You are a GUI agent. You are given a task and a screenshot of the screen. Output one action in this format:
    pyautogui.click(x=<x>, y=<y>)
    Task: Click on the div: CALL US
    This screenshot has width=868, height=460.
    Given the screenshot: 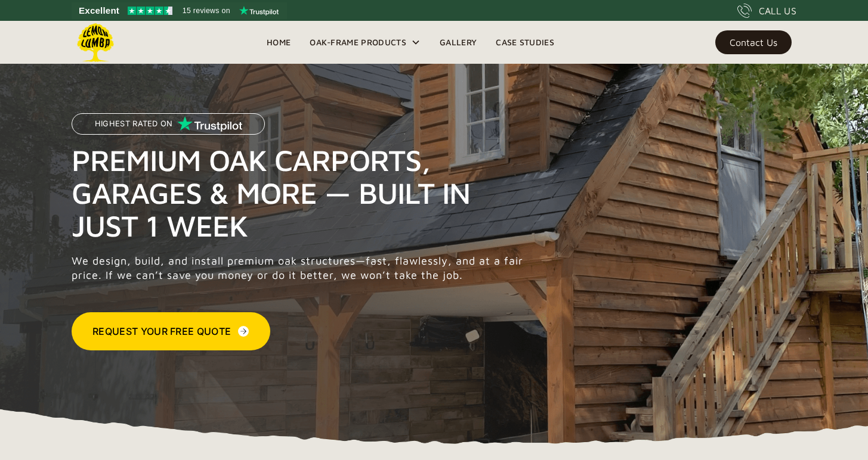 What is the action you would take?
    pyautogui.click(x=777, y=11)
    